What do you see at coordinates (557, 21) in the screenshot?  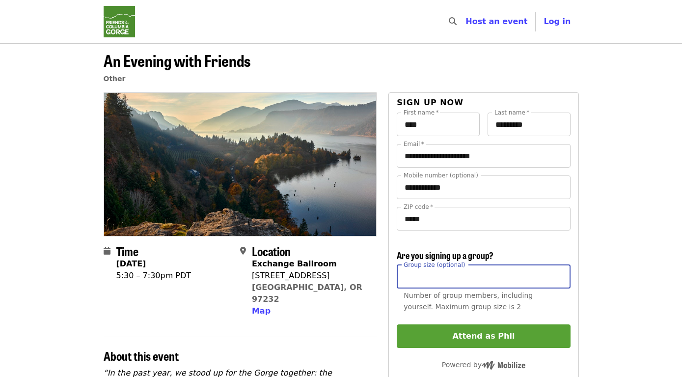 I see `span: Log in` at bounding box center [557, 21].